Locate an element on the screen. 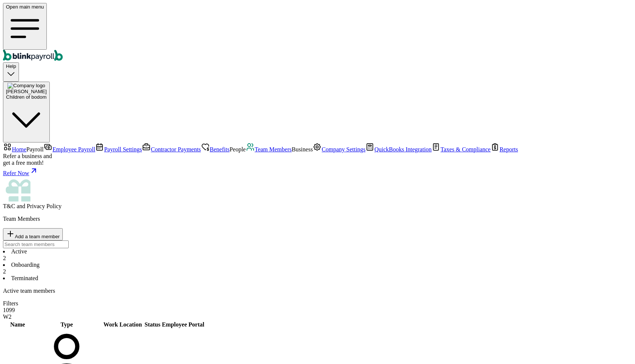 The width and height of the screenshot is (635, 364). button: Help is located at coordinates (11, 72).